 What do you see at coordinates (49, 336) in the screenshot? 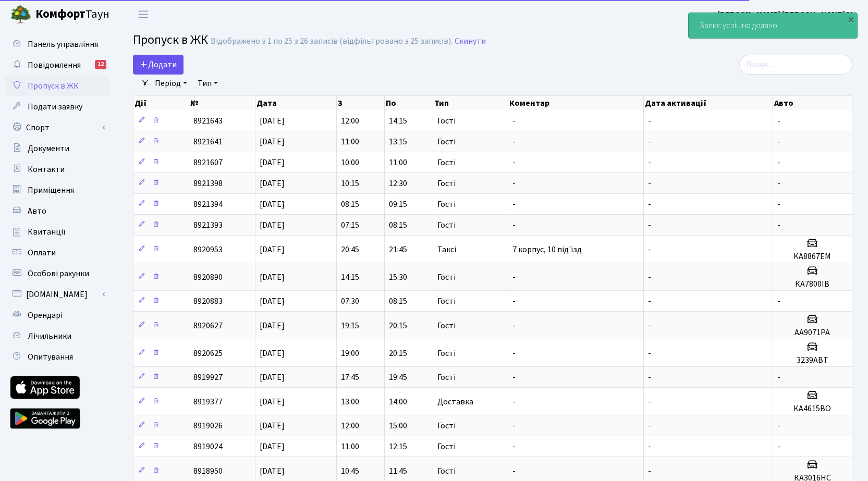
I see `span: Лічильники` at bounding box center [49, 336].